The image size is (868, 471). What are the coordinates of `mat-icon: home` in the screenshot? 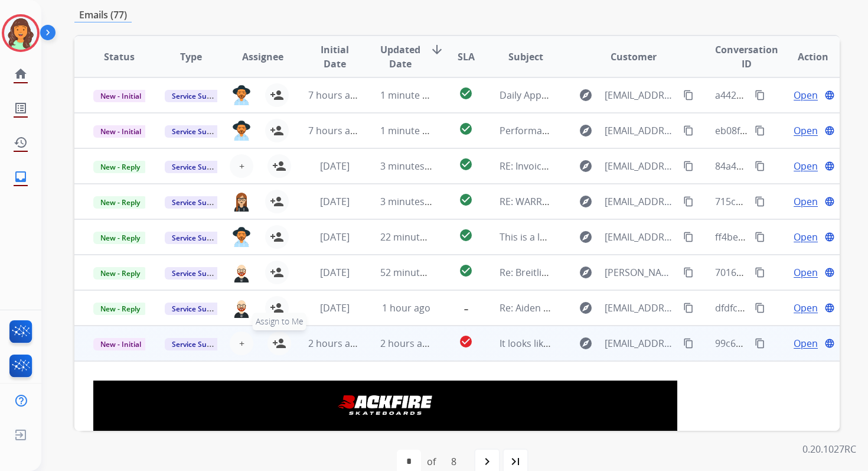 It's located at (21, 74).